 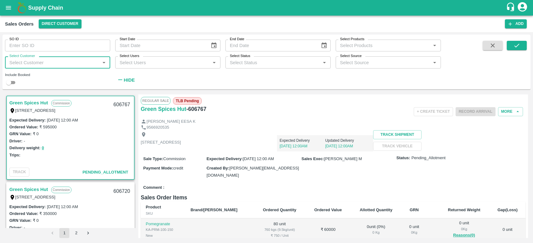 What do you see at coordinates (174, 159) in the screenshot?
I see `span: Commission` at bounding box center [174, 159].